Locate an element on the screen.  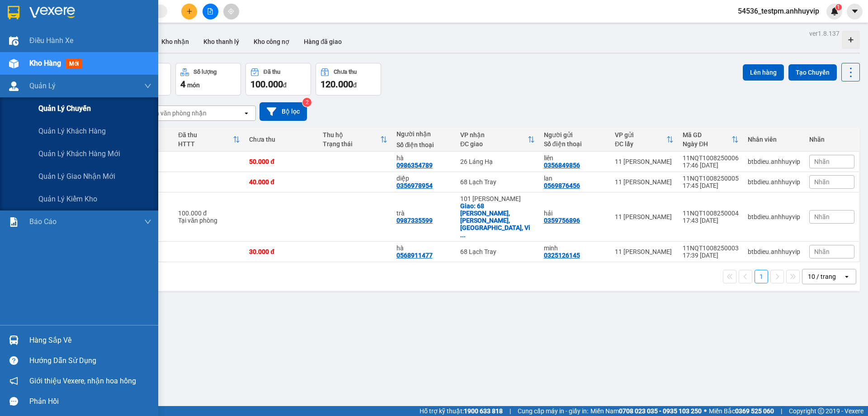
button: Kho thanh lý is located at coordinates (221, 42).